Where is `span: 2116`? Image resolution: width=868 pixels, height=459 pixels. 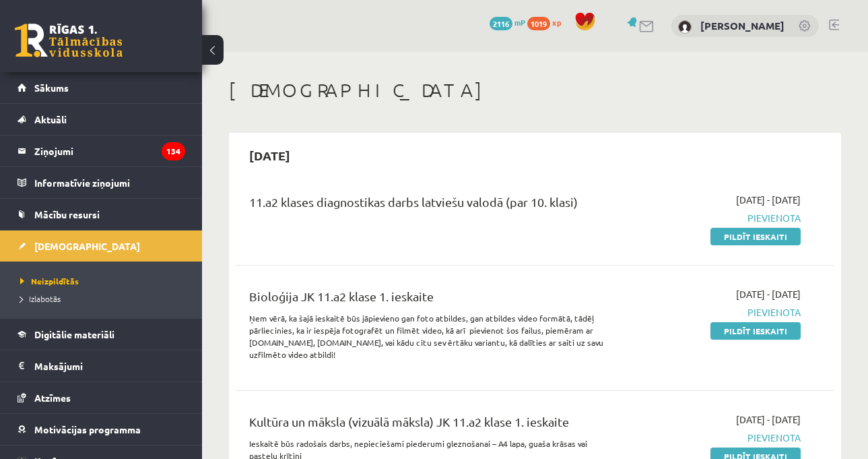
span: 2116 is located at coordinates (501, 24).